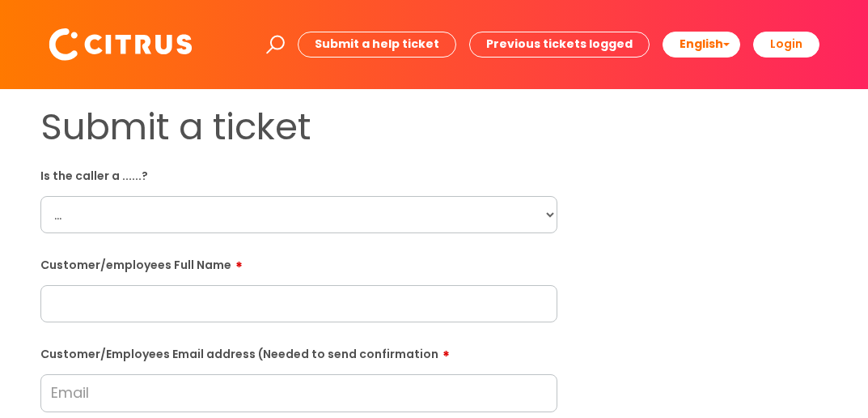  I want to click on label: Customer/Employees Email address (Needed to send confirmation, so click(299, 351).